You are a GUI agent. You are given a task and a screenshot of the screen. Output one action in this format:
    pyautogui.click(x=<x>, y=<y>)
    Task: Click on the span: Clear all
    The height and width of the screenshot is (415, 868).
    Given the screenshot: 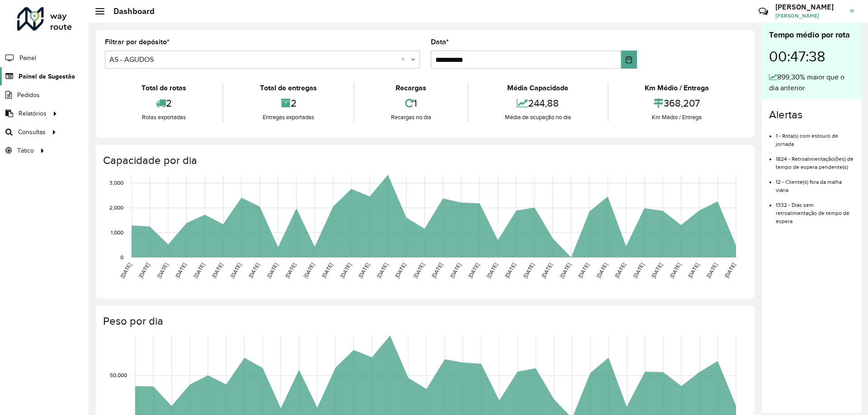 What is the action you would take?
    pyautogui.click(x=405, y=59)
    